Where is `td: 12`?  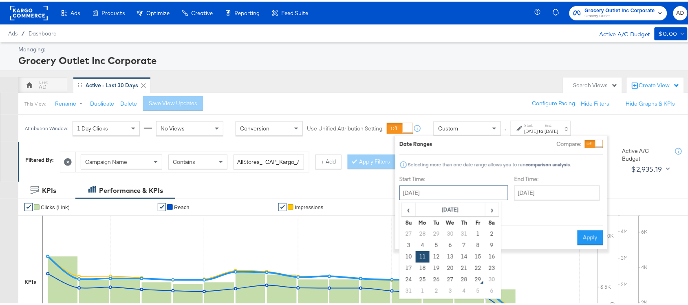
td: 12 is located at coordinates (437, 255).